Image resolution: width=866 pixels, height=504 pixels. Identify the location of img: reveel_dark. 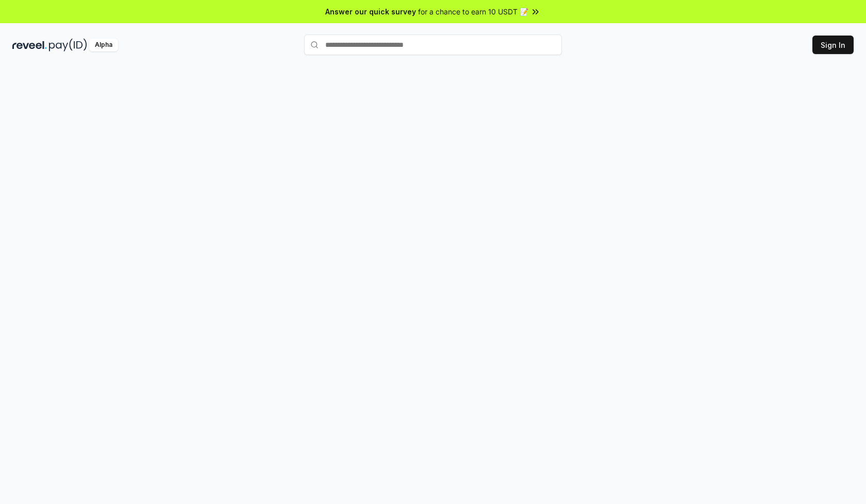
(29, 45).